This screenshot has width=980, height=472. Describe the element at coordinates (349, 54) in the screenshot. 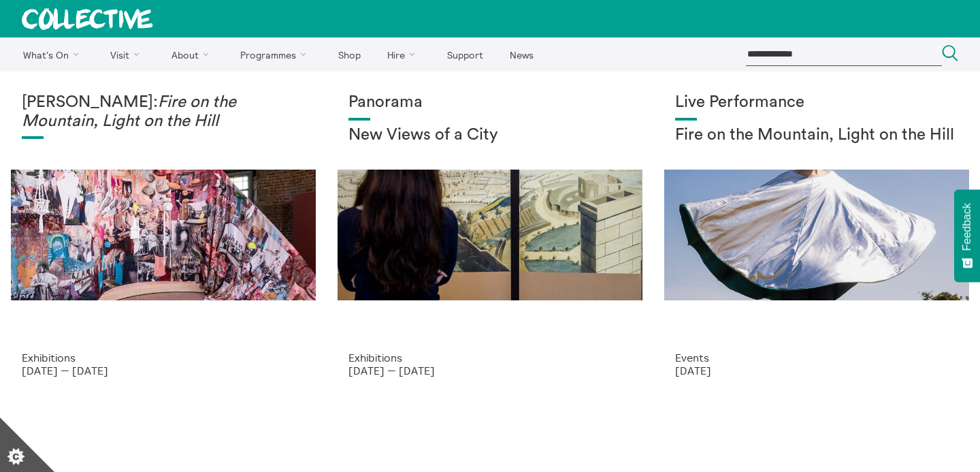

I see `a: Shop` at that location.